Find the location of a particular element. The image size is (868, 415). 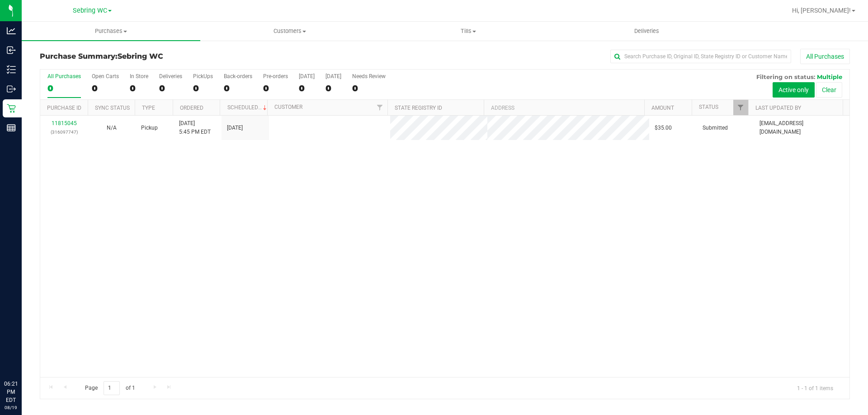

a: Deliveries is located at coordinates (647, 31).